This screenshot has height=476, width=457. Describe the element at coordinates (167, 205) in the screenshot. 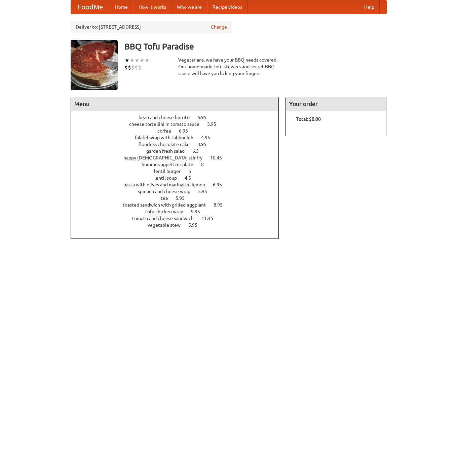

I see `span: toasted sandwich with grilled eggplant` at that location.